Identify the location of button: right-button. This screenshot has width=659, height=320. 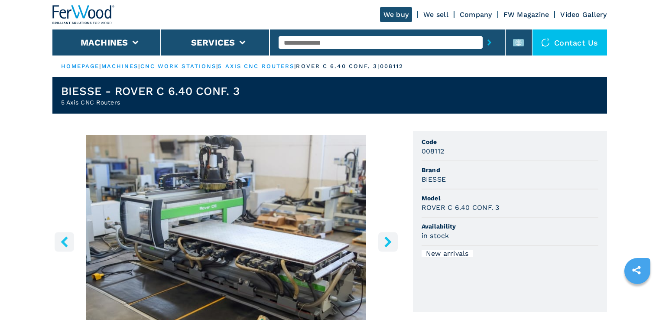
(388, 241).